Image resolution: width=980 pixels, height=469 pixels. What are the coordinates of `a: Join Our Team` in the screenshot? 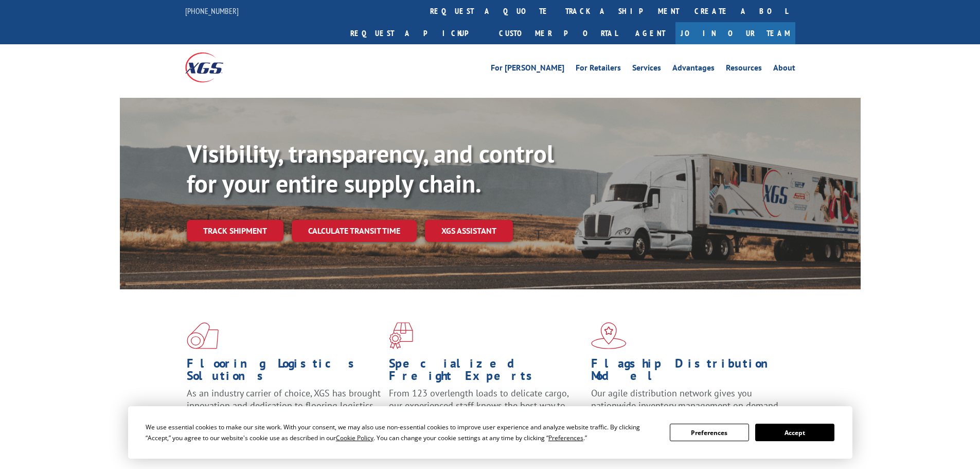 It's located at (735, 33).